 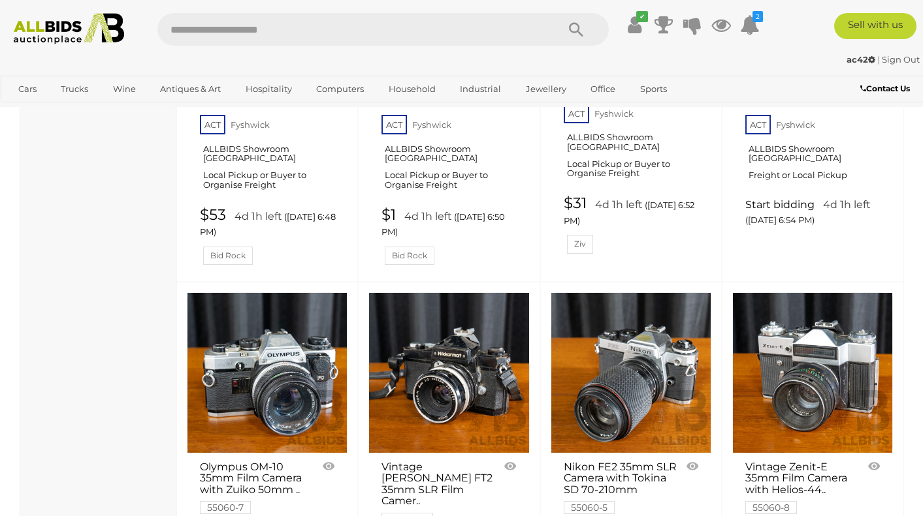 What do you see at coordinates (885, 88) in the screenshot?
I see `b: Contact Us` at bounding box center [885, 88].